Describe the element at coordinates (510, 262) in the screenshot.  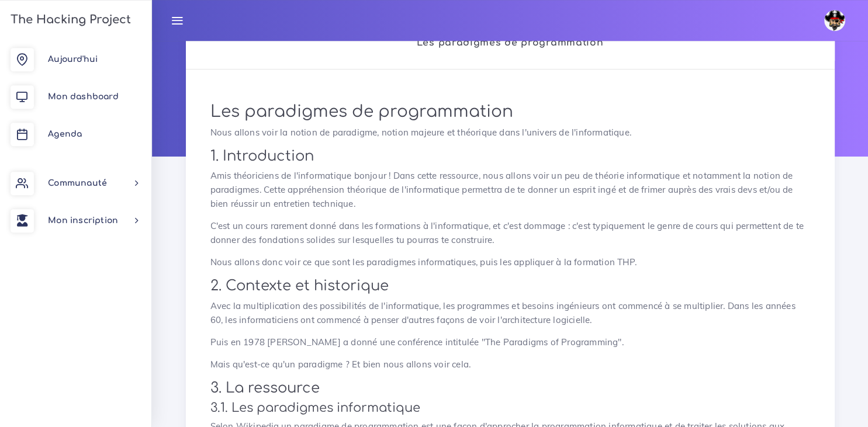
I see `p: Nous allons donc voir ce que sont les paradigmes informatiques, puis les appliquer à la formation...` at that location.